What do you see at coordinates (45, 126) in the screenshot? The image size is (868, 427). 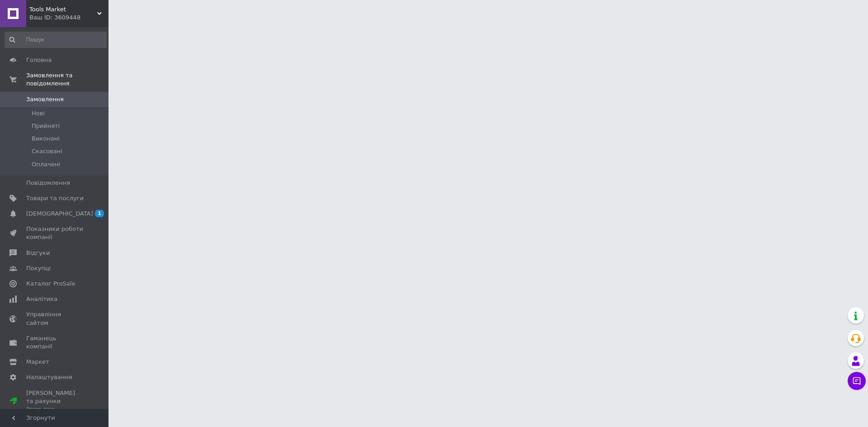 I see `span: Прийняті` at bounding box center [45, 126].